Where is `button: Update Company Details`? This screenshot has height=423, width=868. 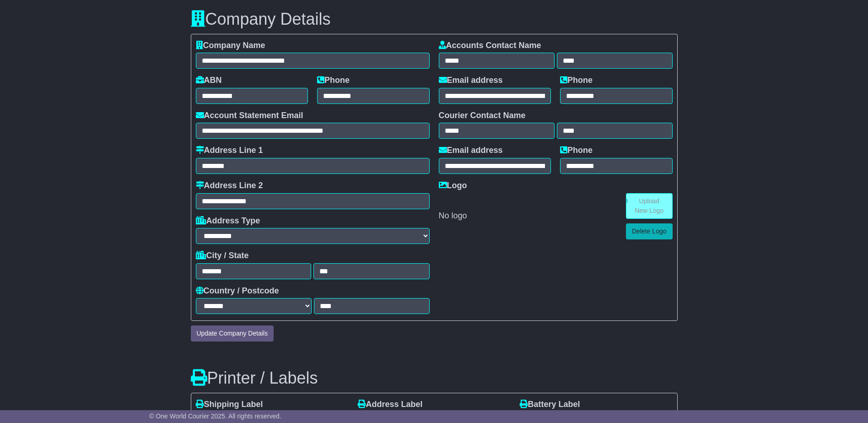 button: Update Company Details is located at coordinates (233, 333).